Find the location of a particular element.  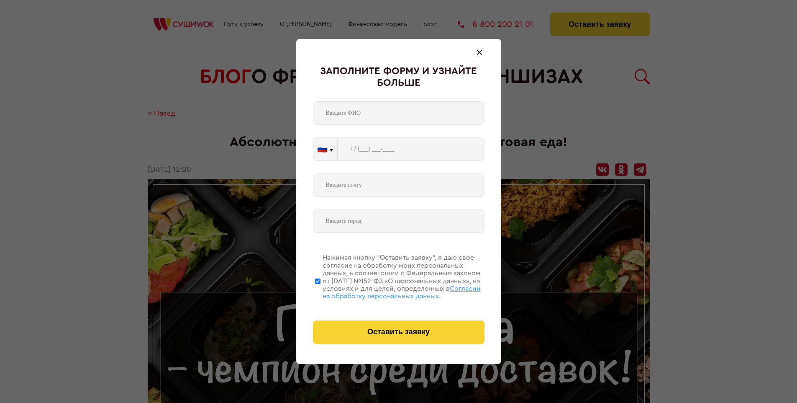

div: Заполните форму и узнайте больше is located at coordinates (399, 77).